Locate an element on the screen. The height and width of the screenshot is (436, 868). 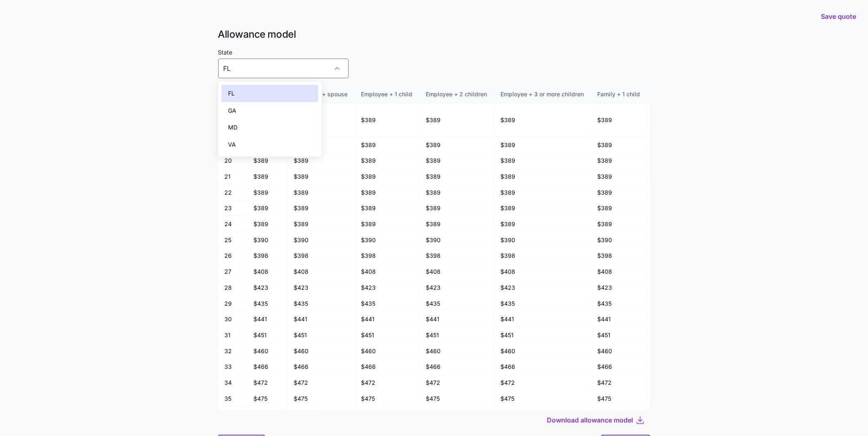
span: Download allowance model is located at coordinates (590, 420).